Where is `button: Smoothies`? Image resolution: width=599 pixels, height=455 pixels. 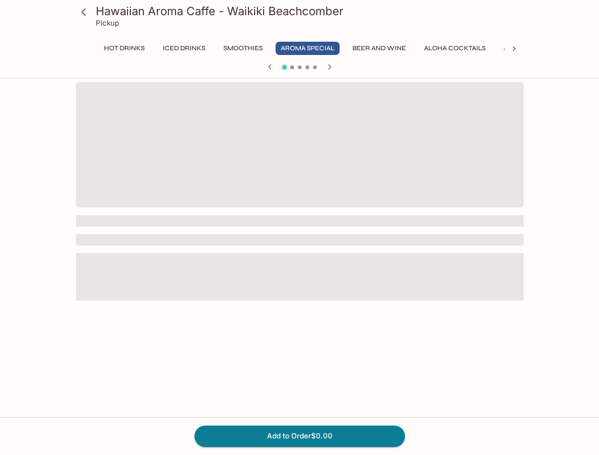 button: Smoothies is located at coordinates (243, 48).